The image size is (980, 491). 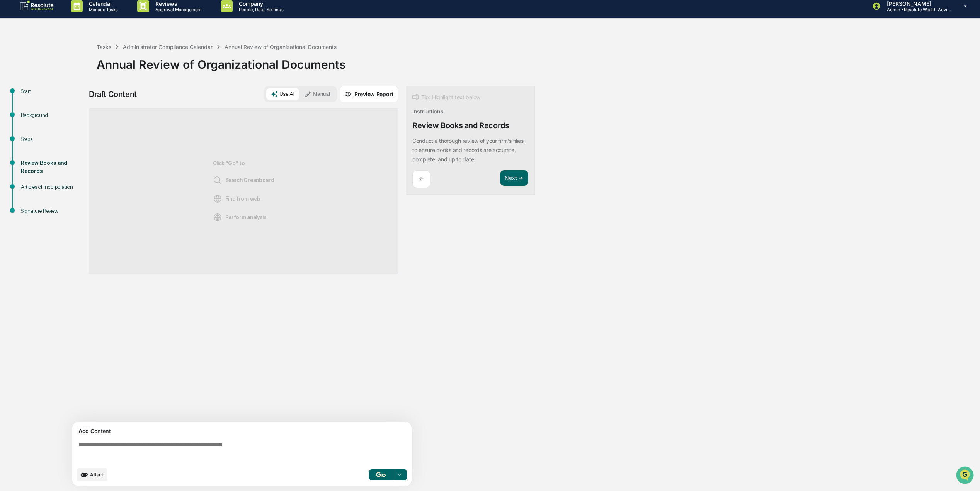 I want to click on button: Use AI, so click(x=283, y=94).